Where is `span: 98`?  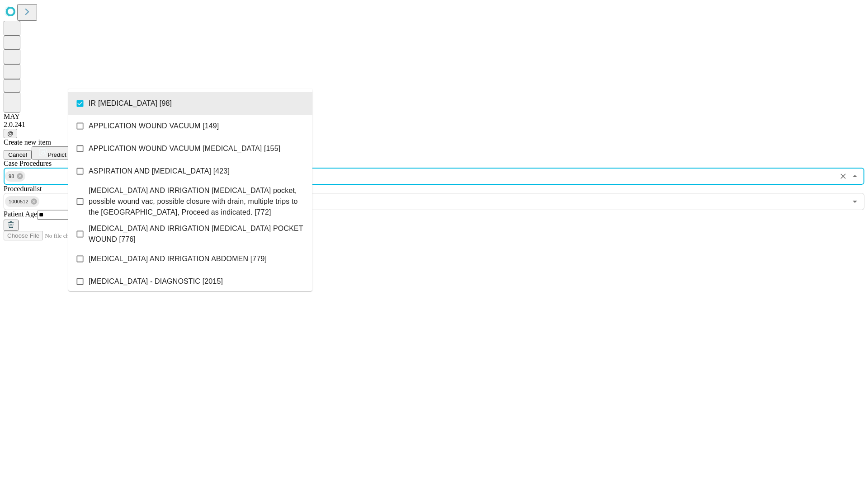 span: 98 is located at coordinates (11, 176).